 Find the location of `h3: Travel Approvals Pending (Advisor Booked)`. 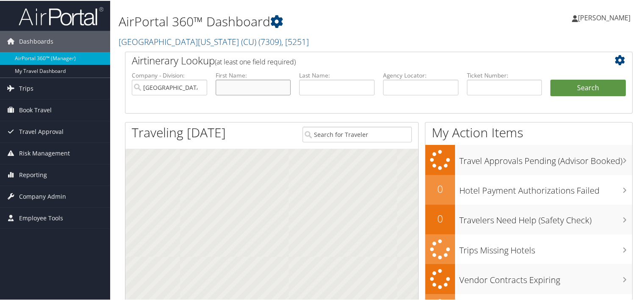

h3: Travel Approvals Pending (Advisor Booked) is located at coordinates (546, 158).